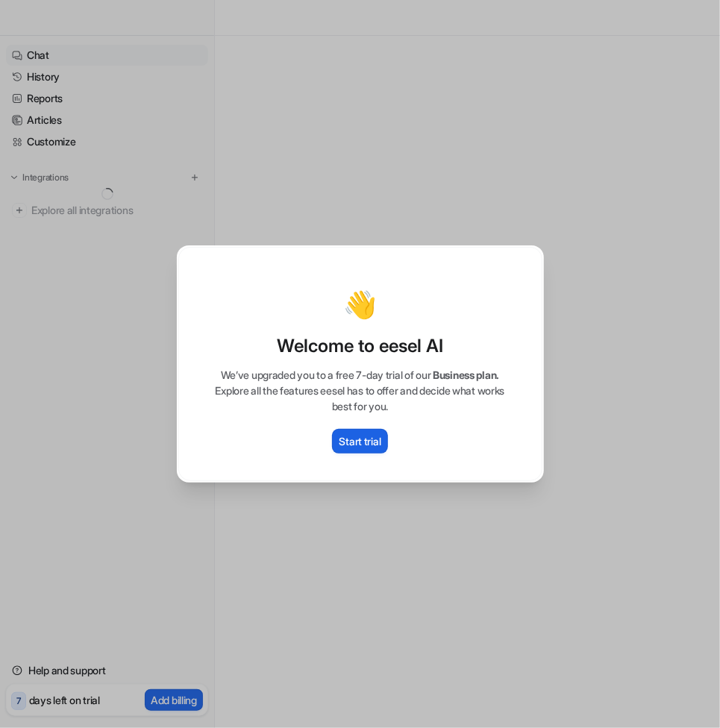  I want to click on p: Start trial, so click(360, 441).